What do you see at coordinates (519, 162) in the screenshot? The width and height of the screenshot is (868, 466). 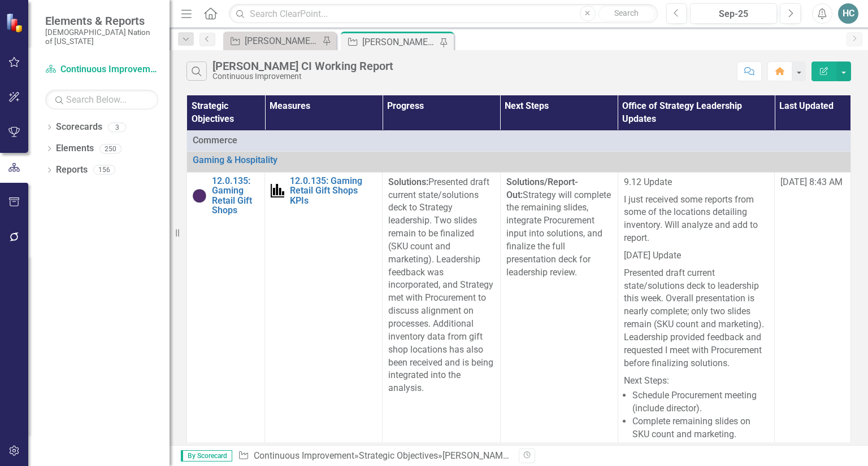 I see `td: Double-Click to Edit Right Click for Context Menu` at bounding box center [519, 162].